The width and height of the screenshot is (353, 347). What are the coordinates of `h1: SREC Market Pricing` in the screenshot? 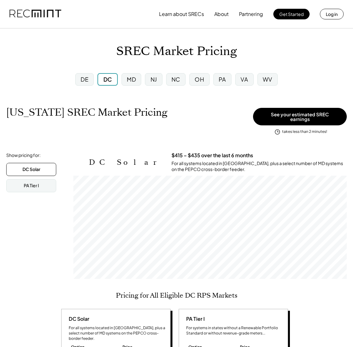 It's located at (177, 51).